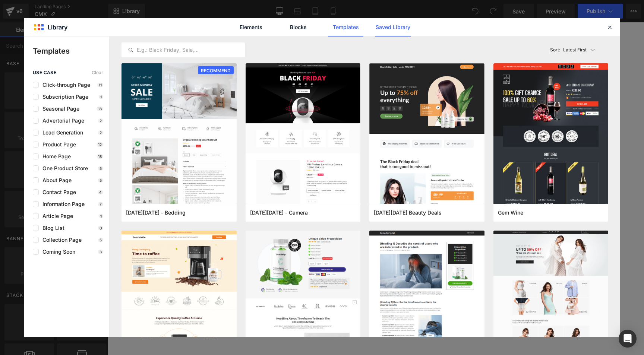 This screenshot has width=644, height=355. Describe the element at coordinates (60, 133) in the screenshot. I see `span: Lead Generation` at that location.